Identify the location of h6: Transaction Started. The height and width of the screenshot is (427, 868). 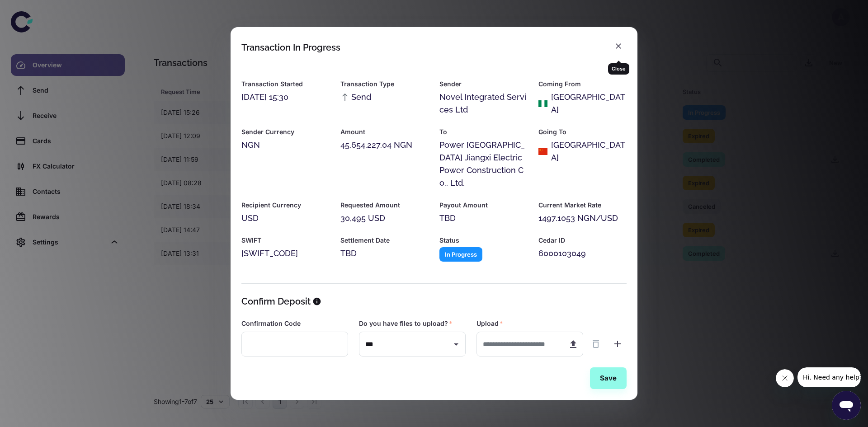
(286, 84).